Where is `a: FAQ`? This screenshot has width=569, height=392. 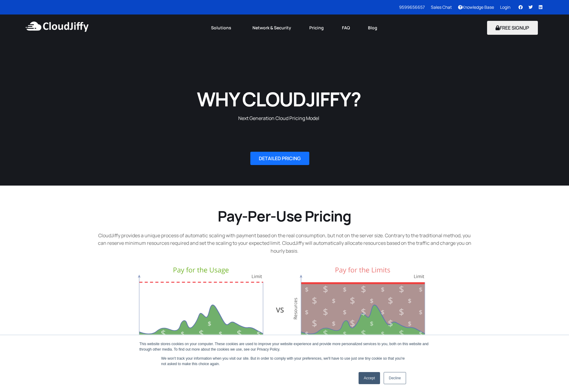 a: FAQ is located at coordinates (346, 28).